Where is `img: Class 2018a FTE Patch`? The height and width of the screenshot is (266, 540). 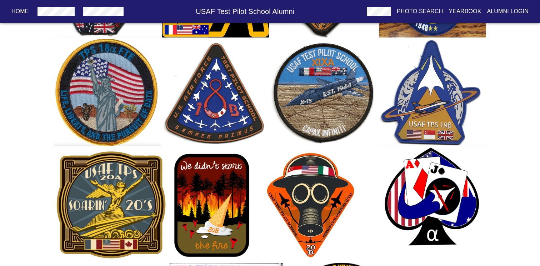 img: Class 2018a FTE Patch is located at coordinates (107, 93).